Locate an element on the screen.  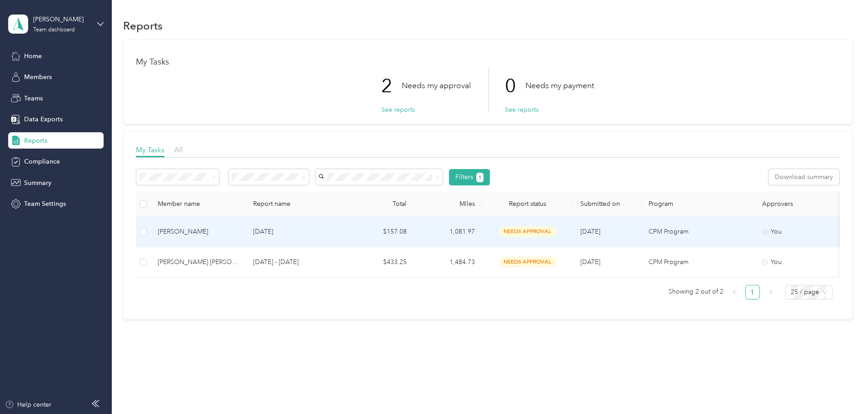
p: Needs my approval is located at coordinates (436, 86).